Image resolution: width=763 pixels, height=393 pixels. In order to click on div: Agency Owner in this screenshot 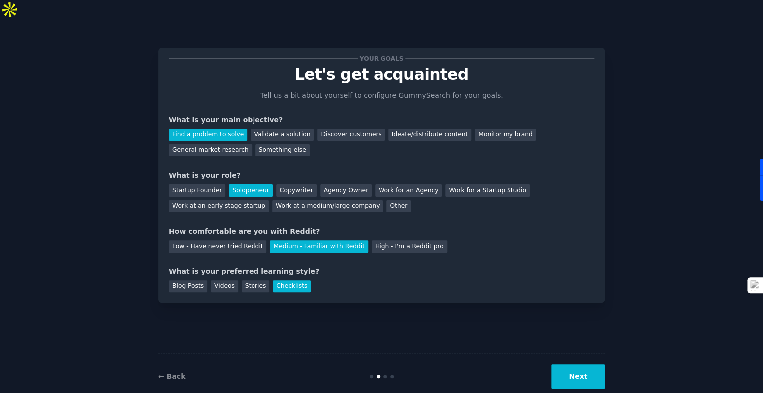, I will do `click(346, 190)`.